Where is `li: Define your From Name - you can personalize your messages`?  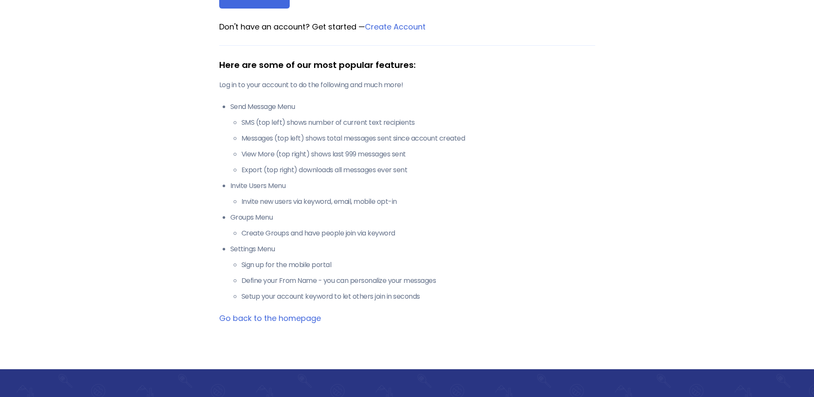
li: Define your From Name - you can personalize your messages is located at coordinates (418, 281).